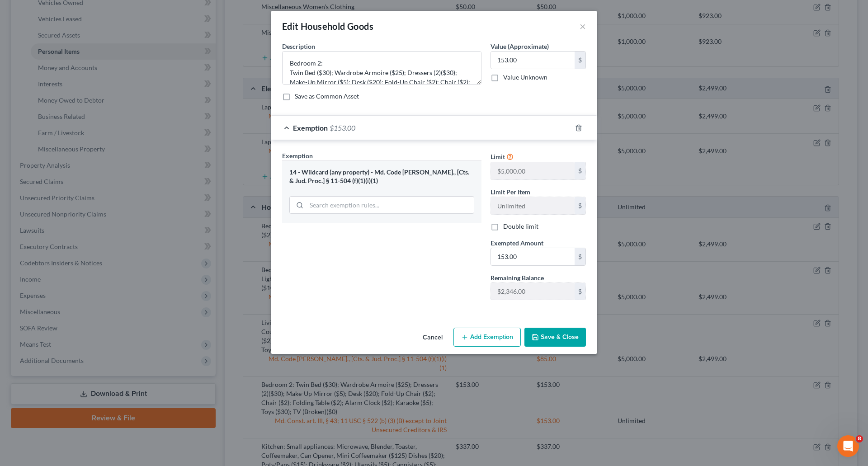 The width and height of the screenshot is (868, 466). Describe the element at coordinates (390, 205) in the screenshot. I see `input: Search exemption rules...` at that location.